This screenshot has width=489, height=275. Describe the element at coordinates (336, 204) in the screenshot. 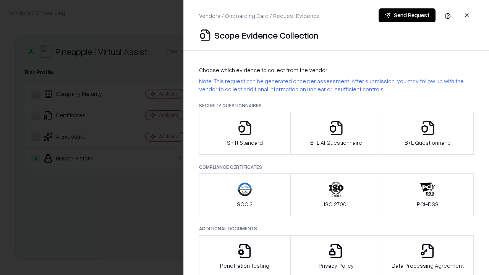

I see `p: ISO 27001` at that location.